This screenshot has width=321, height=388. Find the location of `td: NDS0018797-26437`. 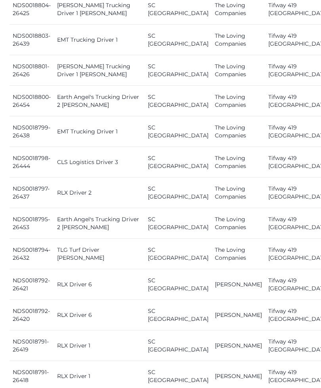

td: NDS0018797-26437 is located at coordinates (32, 193).